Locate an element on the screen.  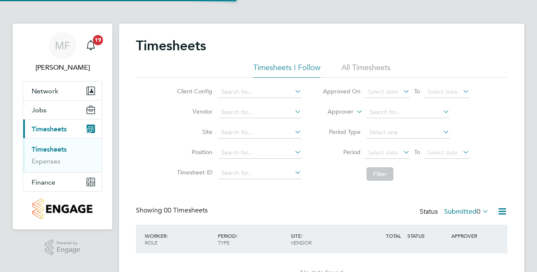
a: Timesheets is located at coordinates (49, 149).